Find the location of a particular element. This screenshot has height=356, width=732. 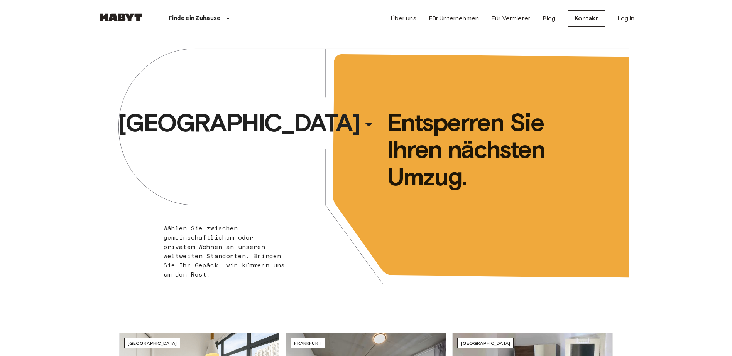

a: Für Vermieter is located at coordinates (510, 19).